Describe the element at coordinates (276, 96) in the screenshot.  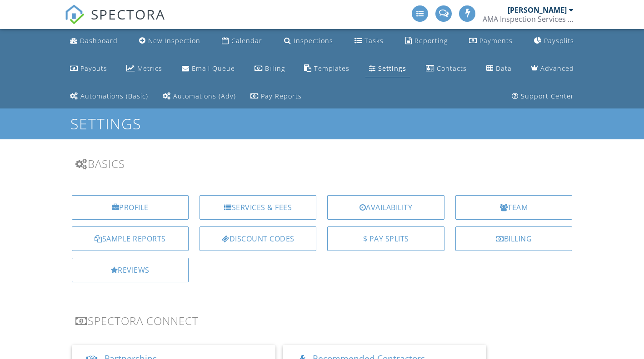
I see `a: Pay Reports` at that location.